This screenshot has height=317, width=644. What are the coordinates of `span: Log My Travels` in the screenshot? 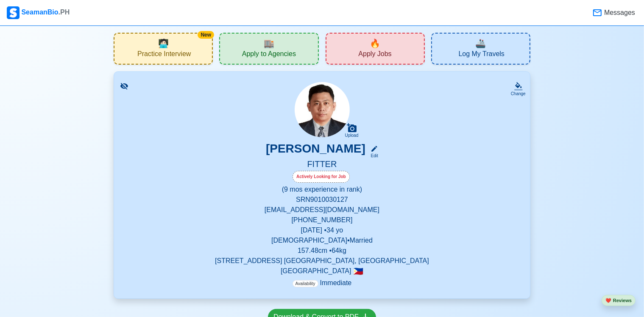 It's located at (481, 55).